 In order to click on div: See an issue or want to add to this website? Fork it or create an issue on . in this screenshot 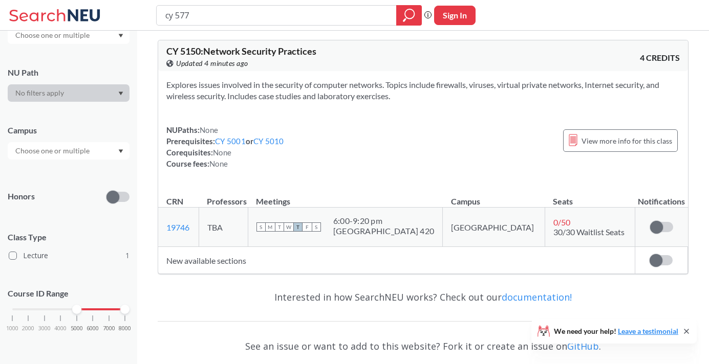, I will do `click(423, 347)`.